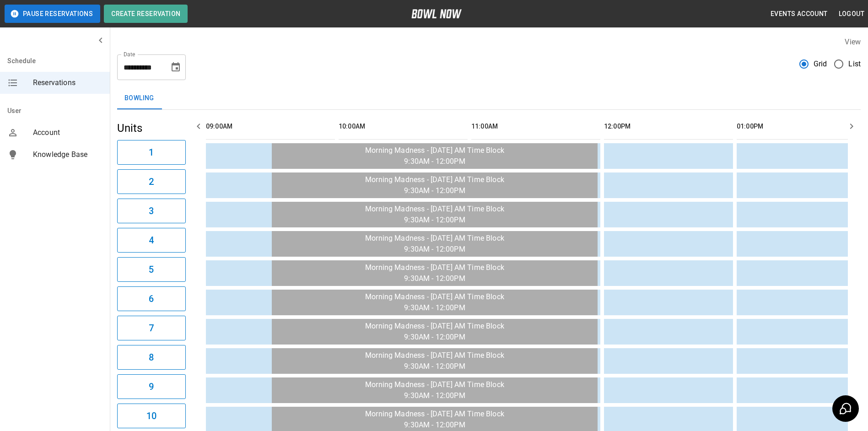  What do you see at coordinates (151, 152) in the screenshot?
I see `h6: 1` at bounding box center [151, 152].